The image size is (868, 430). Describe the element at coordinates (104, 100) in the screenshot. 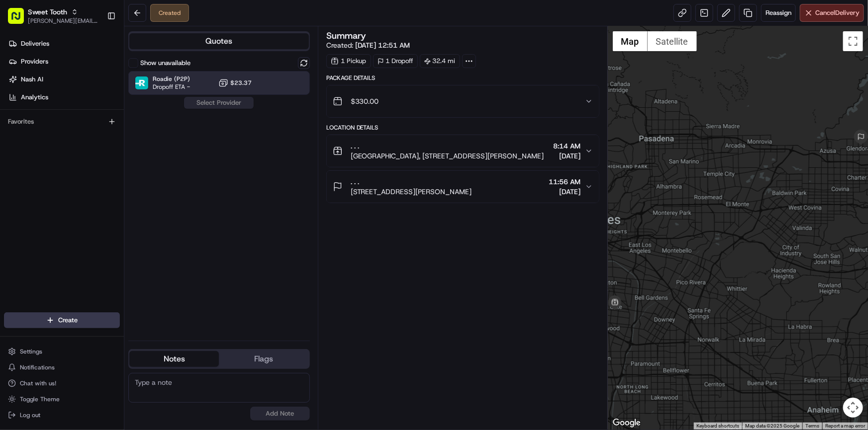

I see `div: Start new chat` at that location.